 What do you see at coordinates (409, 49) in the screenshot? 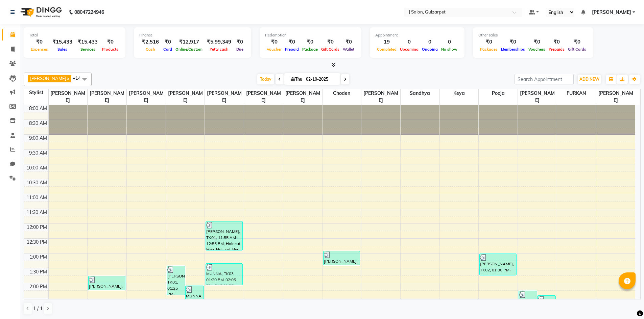
I see `span: Upcoming` at bounding box center [409, 49].